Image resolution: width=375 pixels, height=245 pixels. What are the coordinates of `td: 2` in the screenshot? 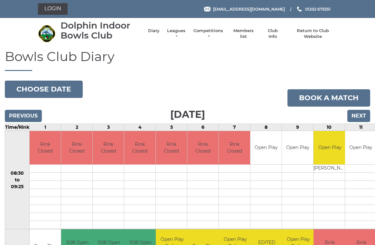 It's located at (77, 127).